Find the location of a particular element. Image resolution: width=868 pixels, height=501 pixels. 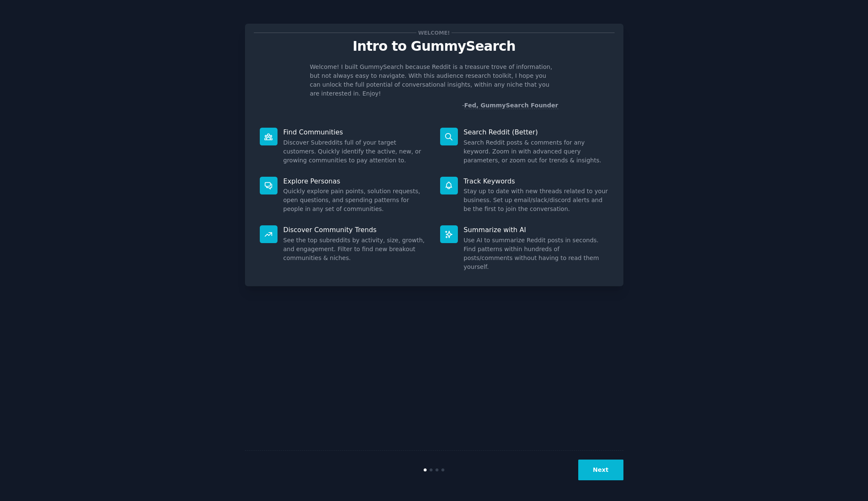

button: Next is located at coordinates (601, 470).